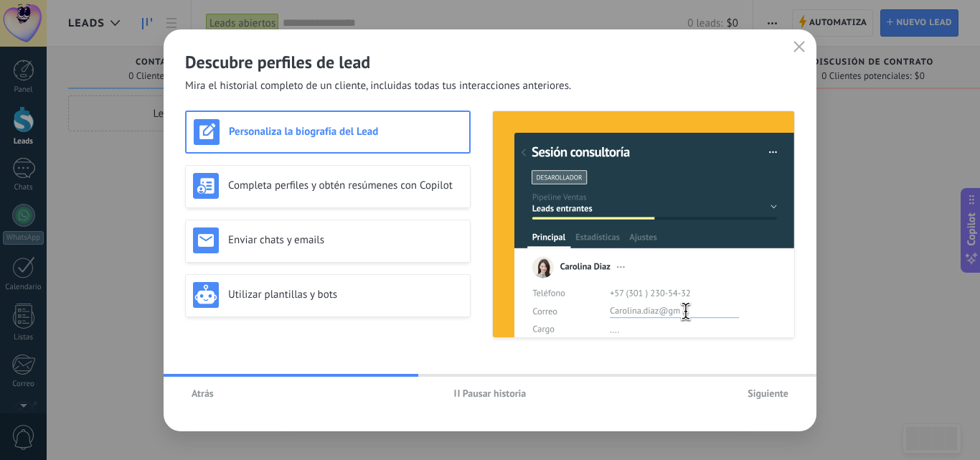  Describe the element at coordinates (202, 393) in the screenshot. I see `button: Atrás` at that location.